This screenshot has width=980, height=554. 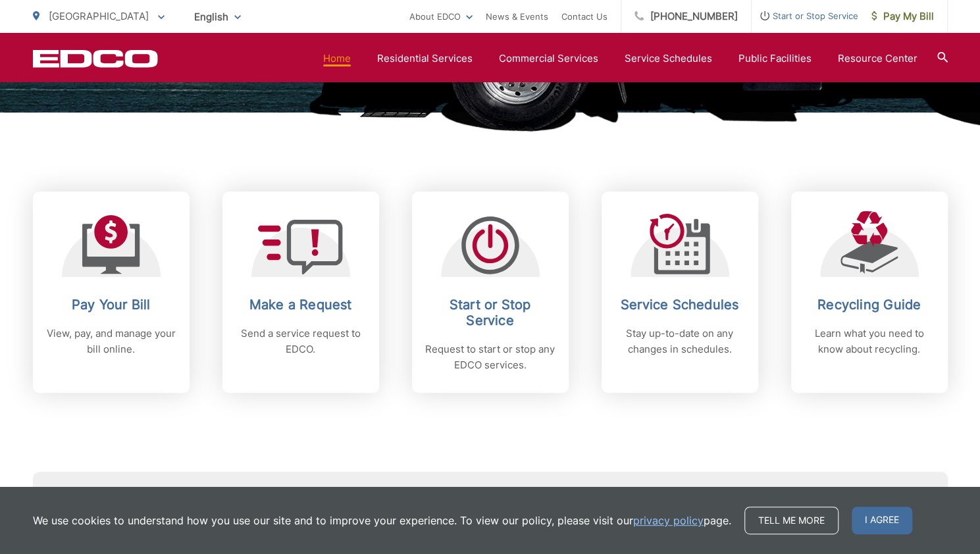 What do you see at coordinates (490, 357) in the screenshot?
I see `p: Request to start or stop any EDCO services.` at bounding box center [490, 357].